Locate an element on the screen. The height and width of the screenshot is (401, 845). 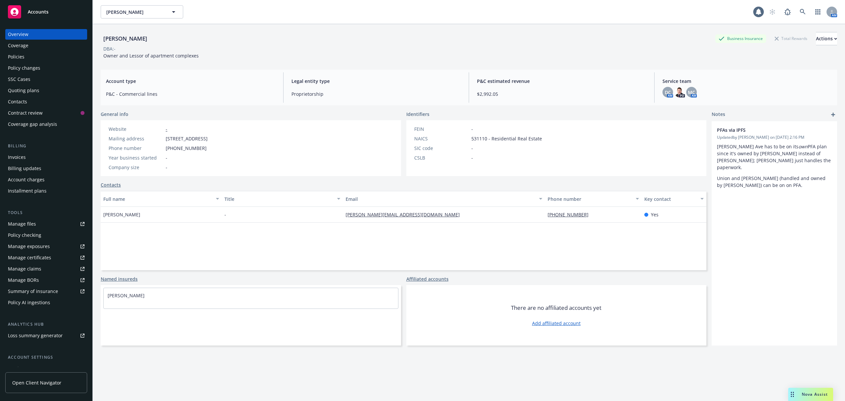
a: Coverage gap analysis is located at coordinates (46, 124).